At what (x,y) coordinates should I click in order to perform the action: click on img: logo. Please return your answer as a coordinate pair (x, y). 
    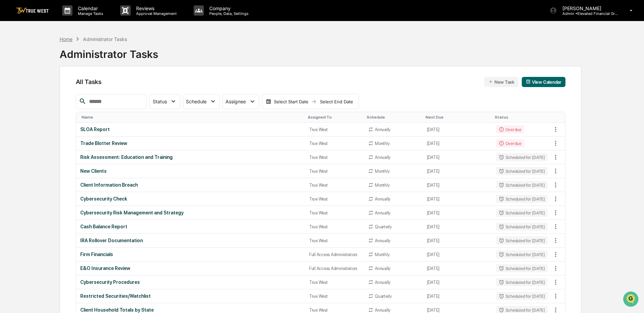
    Looking at the image, I should click on (33, 10).